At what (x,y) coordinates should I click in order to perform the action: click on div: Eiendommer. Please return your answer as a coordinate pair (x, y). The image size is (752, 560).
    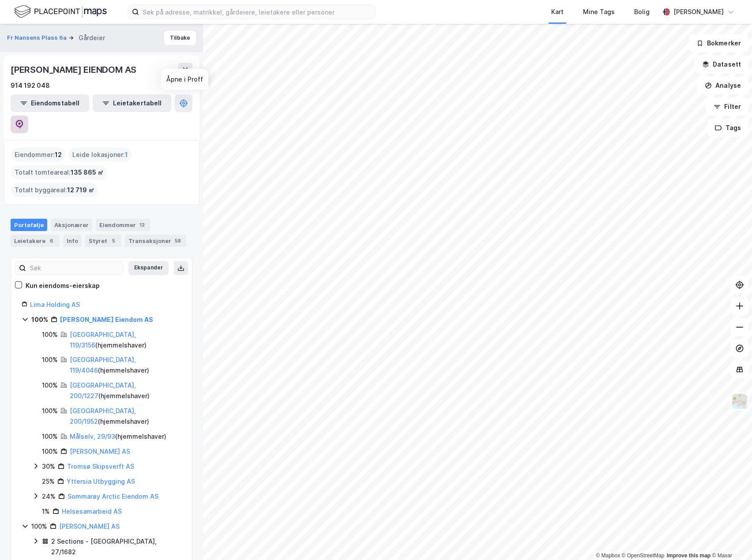
    Looking at the image, I should click on (123, 225).